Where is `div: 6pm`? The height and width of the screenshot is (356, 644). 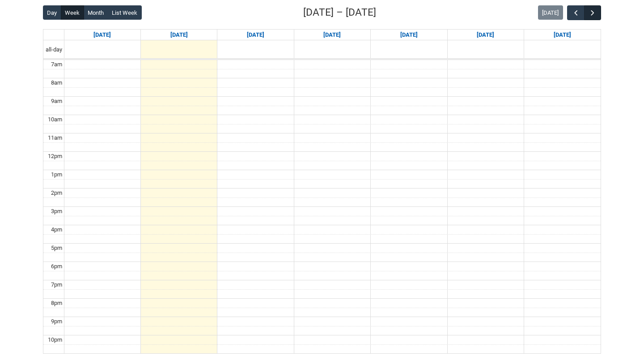 div: 6pm is located at coordinates (56, 266).